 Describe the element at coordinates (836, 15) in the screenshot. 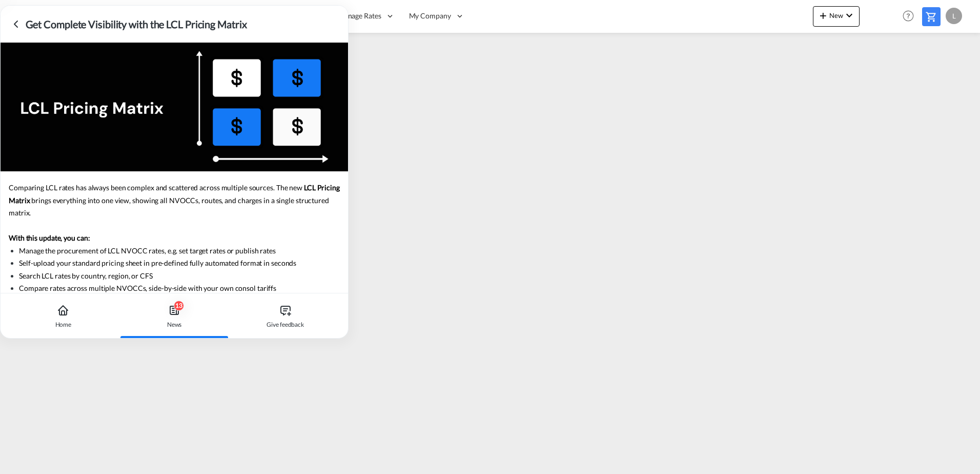

I see `span: New` at that location.